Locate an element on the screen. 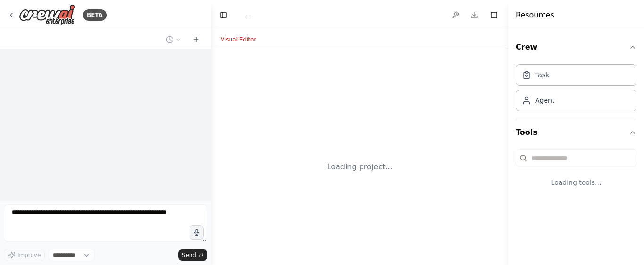 Image resolution: width=644 pixels, height=265 pixels. button: Crew is located at coordinates (576, 47).